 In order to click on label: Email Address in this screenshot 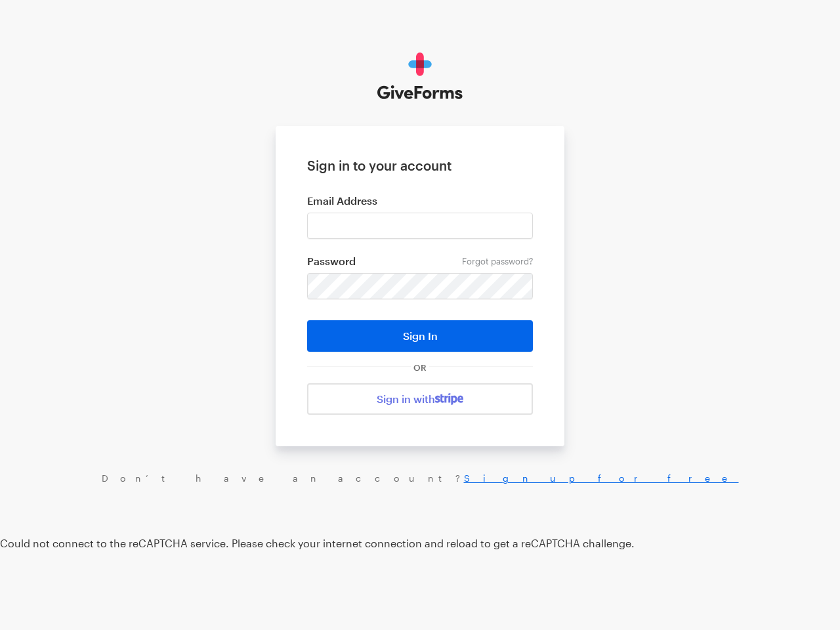, I will do `click(420, 201)`.